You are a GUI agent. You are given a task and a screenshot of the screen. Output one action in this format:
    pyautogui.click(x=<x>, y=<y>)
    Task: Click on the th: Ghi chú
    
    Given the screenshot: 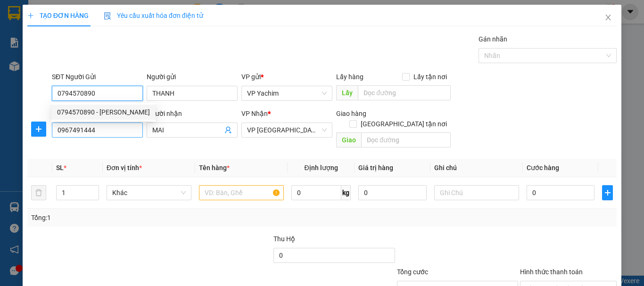 What is the action you would take?
    pyautogui.click(x=476, y=168)
    